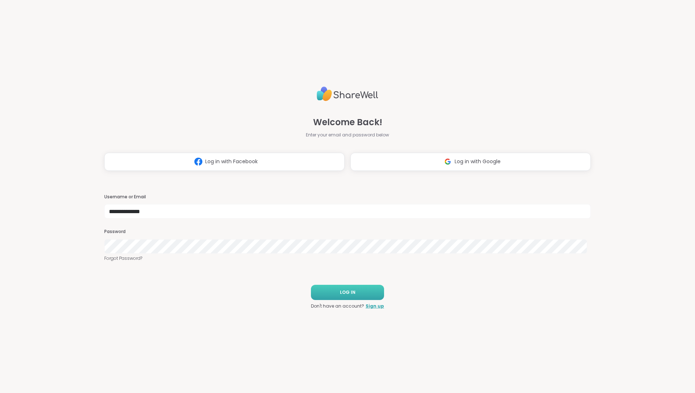 This screenshot has width=695, height=393. Describe the element at coordinates (470, 162) in the screenshot. I see `button: Log in with Google` at that location.